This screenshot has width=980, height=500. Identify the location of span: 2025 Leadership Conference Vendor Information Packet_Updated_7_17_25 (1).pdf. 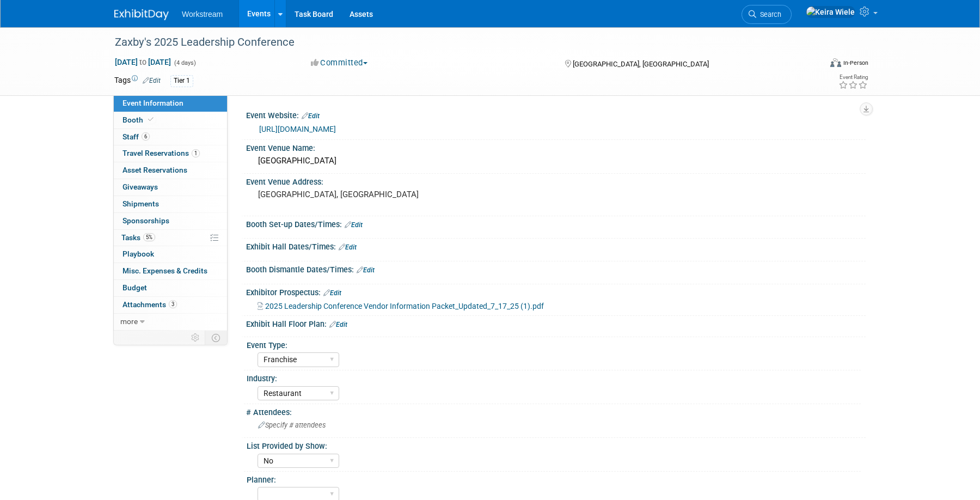
(405, 306).